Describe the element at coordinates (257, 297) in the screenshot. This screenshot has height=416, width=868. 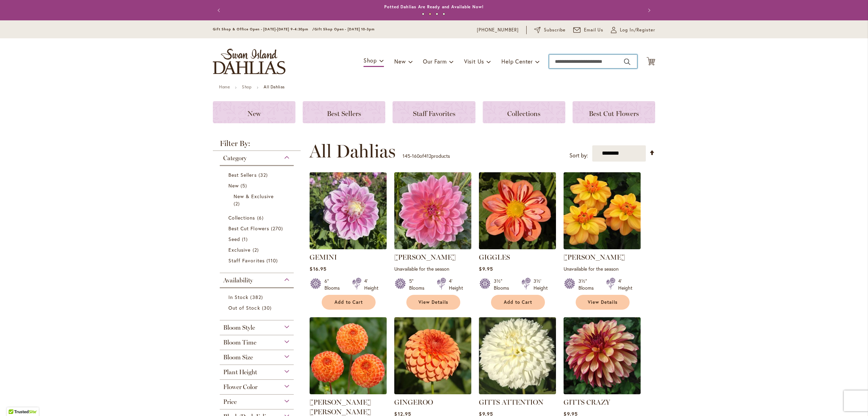
I see `span: 382` at that location.